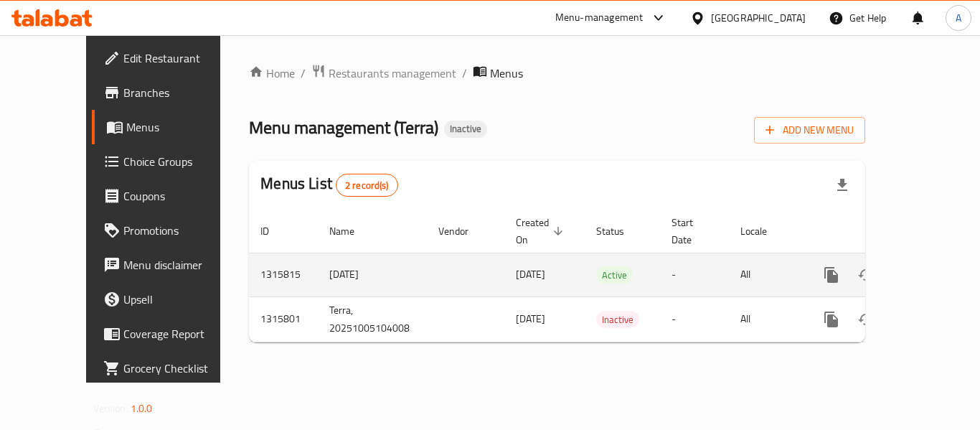  What do you see at coordinates (170, 127) in the screenshot?
I see `a: Menus` at bounding box center [170, 127].